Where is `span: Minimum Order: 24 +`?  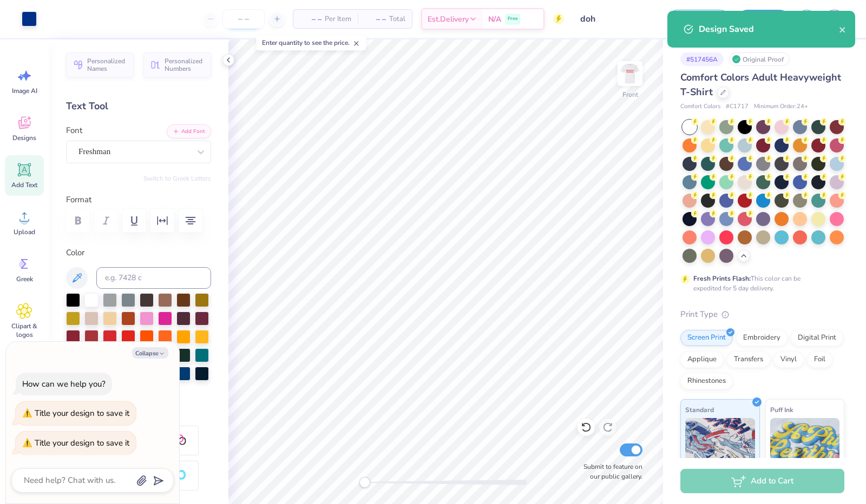 span: Minimum Order: 24 + is located at coordinates (781, 106).